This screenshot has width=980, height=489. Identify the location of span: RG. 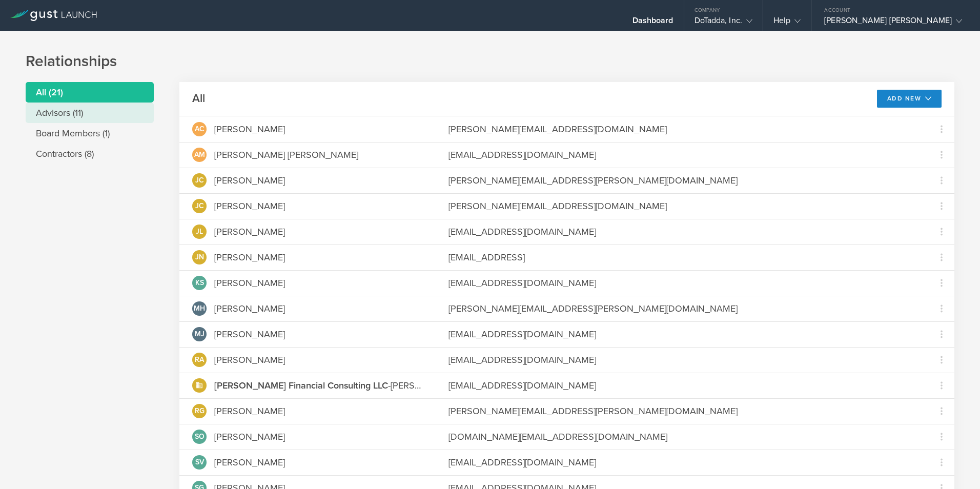
(199, 411).